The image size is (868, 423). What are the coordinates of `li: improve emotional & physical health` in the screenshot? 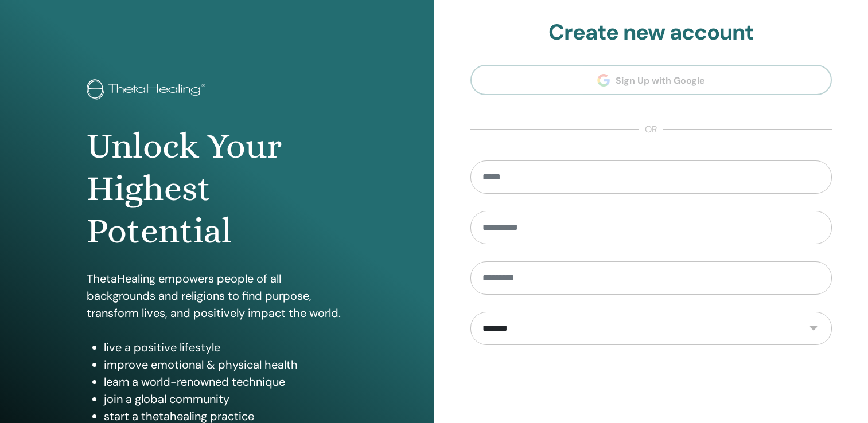 It's located at (226, 365).